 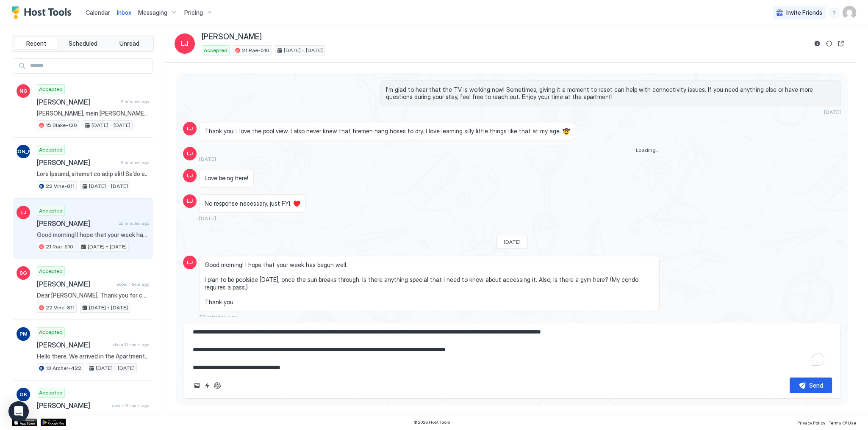 What do you see at coordinates (817, 44) in the screenshot?
I see `button: Reservation information` at bounding box center [817, 44].